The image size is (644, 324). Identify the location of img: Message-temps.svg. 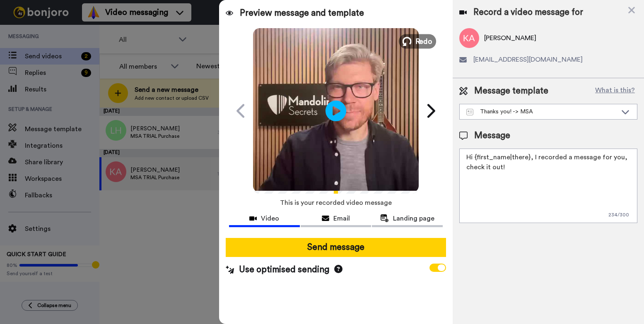
(470, 112).